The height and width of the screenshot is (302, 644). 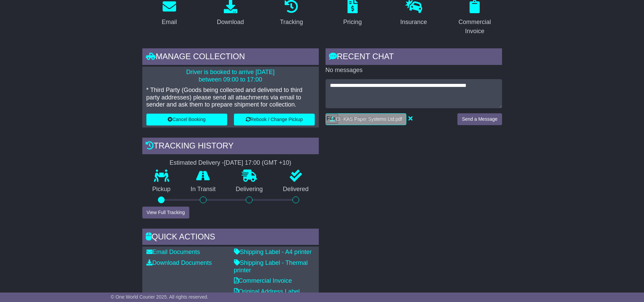 I want to click on a: Original Address Label, so click(x=267, y=292).